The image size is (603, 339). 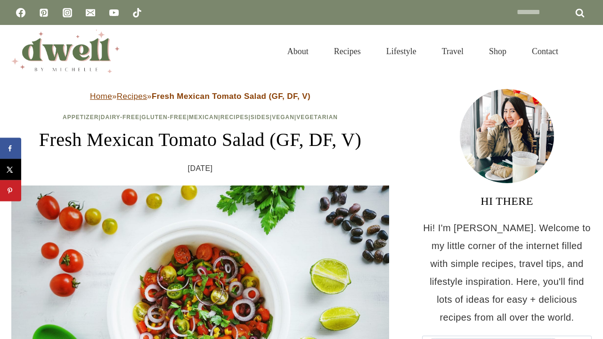 What do you see at coordinates (231, 96) in the screenshot?
I see `strong: Fresh Mexican Tomato Salad (GF, DF, V)` at bounding box center [231, 96].